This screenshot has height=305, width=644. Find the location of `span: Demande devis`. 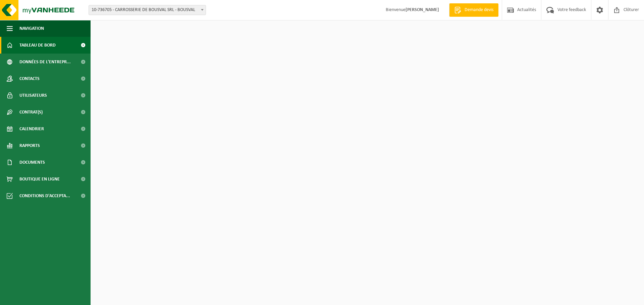

span: Demande devis is located at coordinates (479, 10).